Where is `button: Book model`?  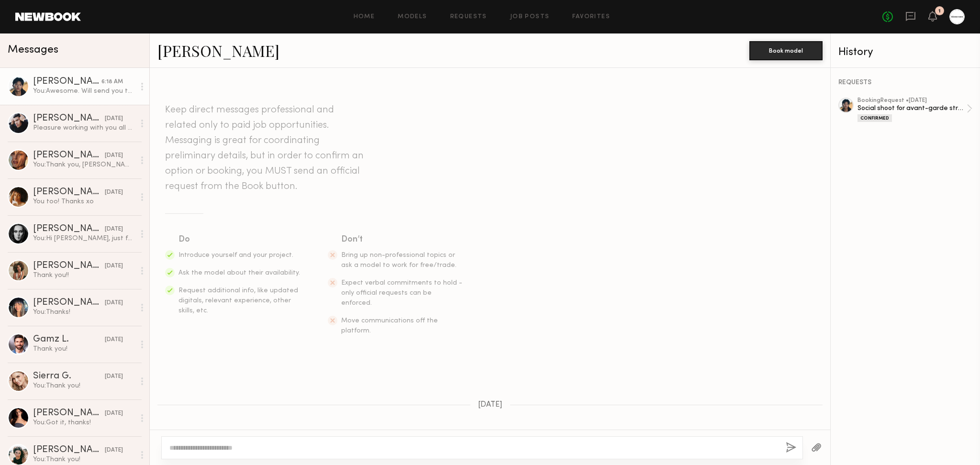
button: Book model is located at coordinates (785, 51).